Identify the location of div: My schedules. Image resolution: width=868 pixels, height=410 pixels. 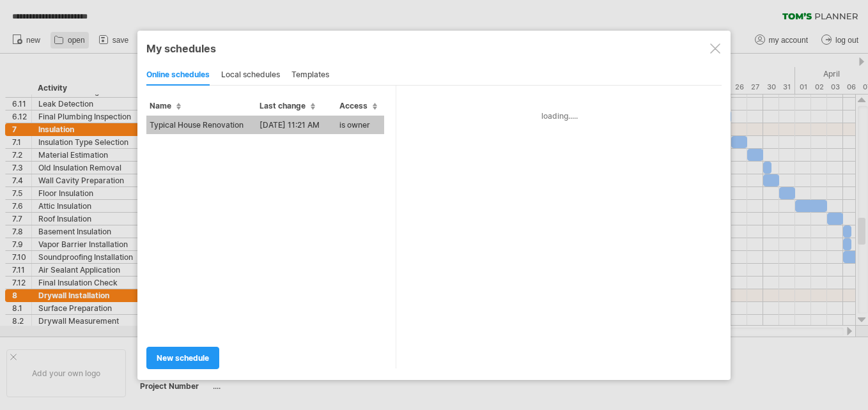
(434, 49).